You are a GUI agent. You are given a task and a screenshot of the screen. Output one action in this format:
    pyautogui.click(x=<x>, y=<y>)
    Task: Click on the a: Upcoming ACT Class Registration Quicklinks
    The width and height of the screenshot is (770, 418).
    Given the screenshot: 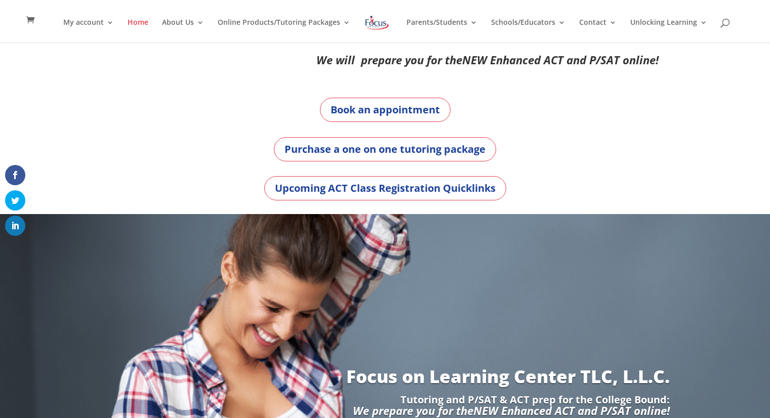 What is the action you would take?
    pyautogui.click(x=385, y=188)
    